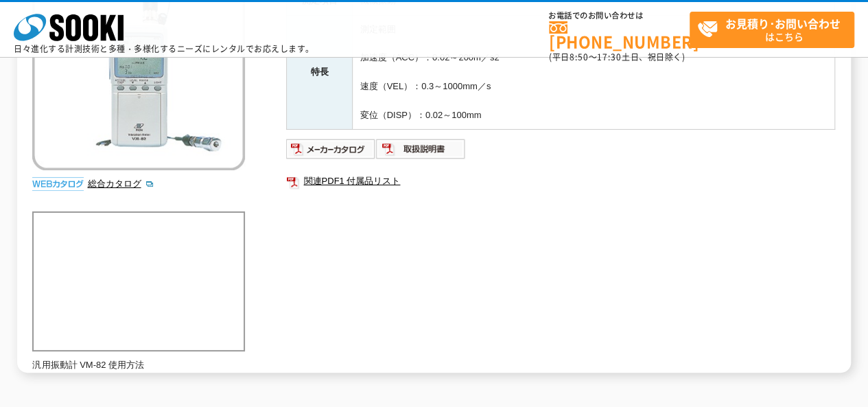 The width and height of the screenshot is (868, 407). What do you see at coordinates (58, 184) in the screenshot?
I see `img: webカタログ` at bounding box center [58, 184].